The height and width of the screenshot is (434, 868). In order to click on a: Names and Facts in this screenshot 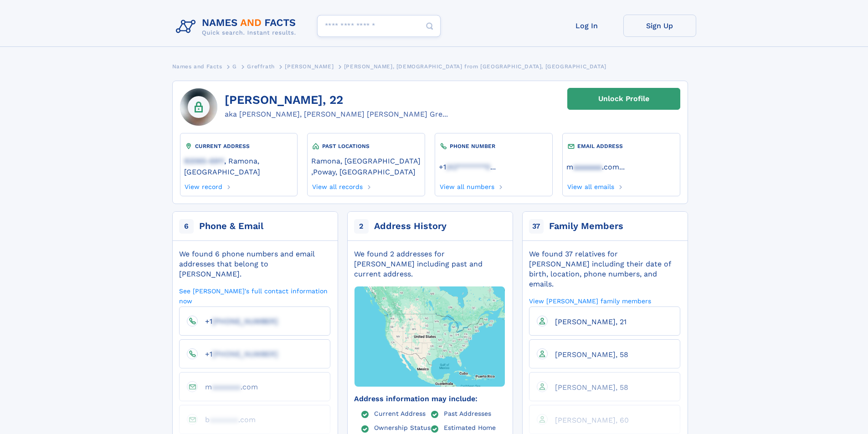, I will do `click(197, 66)`.